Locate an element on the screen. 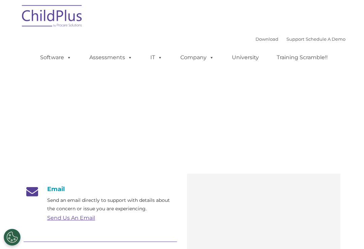 Image resolution: width=364 pixels, height=249 pixels. a: Software is located at coordinates (56, 58).